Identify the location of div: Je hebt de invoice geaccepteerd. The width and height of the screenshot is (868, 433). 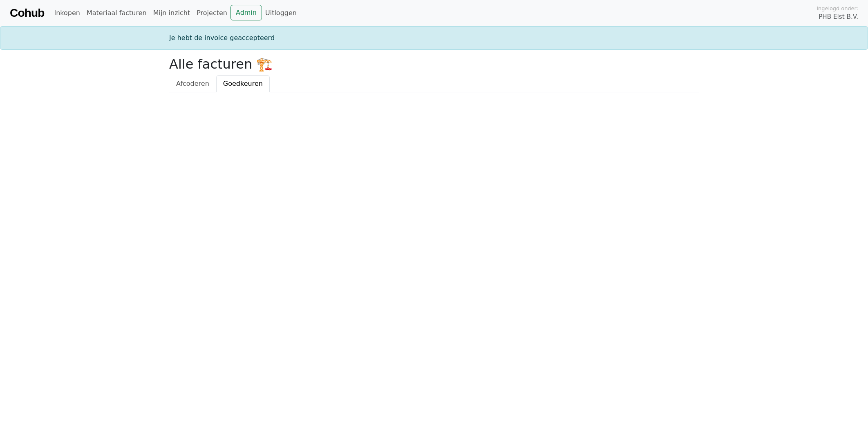
(434, 38).